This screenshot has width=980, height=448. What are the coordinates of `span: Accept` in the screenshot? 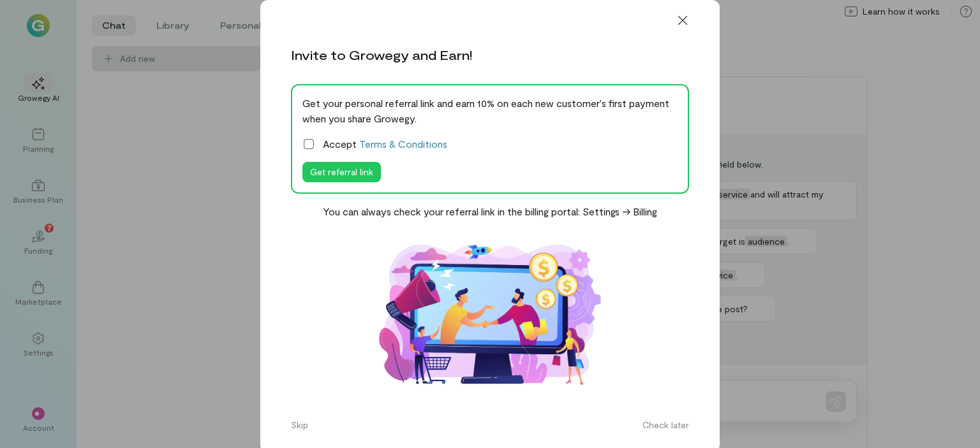 It's located at (385, 144).